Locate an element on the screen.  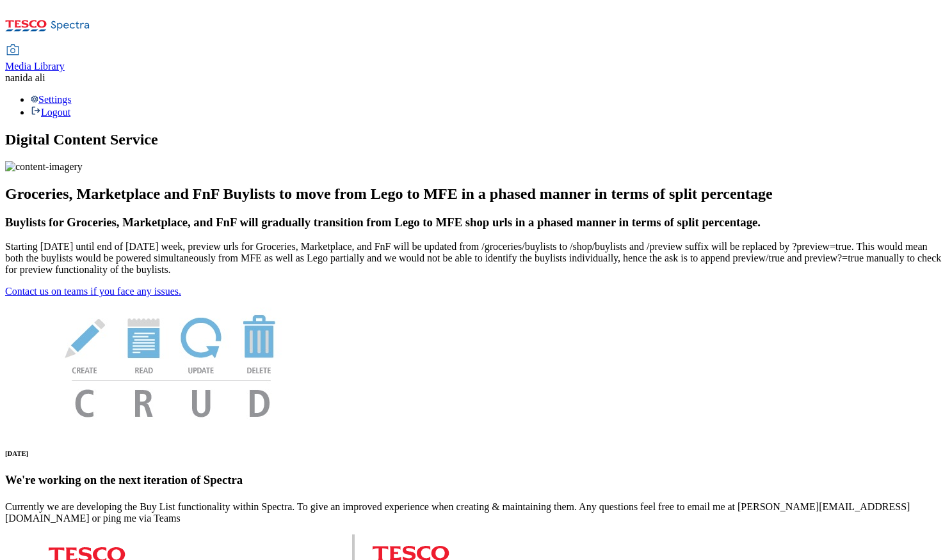
h2: Groceries, Marketplace and FnF Buylists to move from Lego to MFE in a phased manner in terms of s... is located at coordinates (476, 194).